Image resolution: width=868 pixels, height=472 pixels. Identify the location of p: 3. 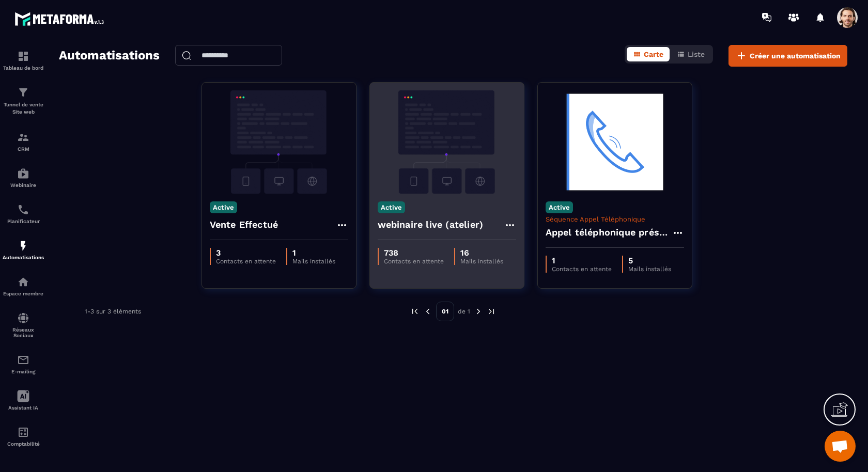
(245, 252).